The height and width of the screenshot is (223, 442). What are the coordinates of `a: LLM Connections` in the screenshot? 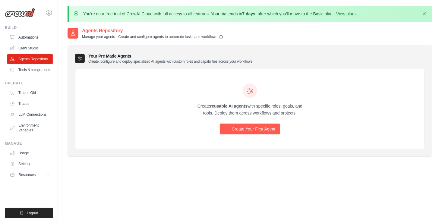 It's located at (30, 115).